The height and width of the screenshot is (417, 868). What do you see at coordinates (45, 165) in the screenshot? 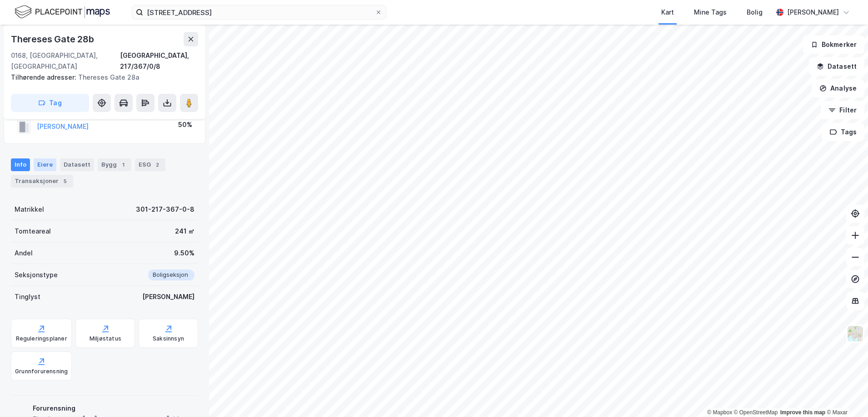
I see `div: Eiere` at bounding box center [45, 165].